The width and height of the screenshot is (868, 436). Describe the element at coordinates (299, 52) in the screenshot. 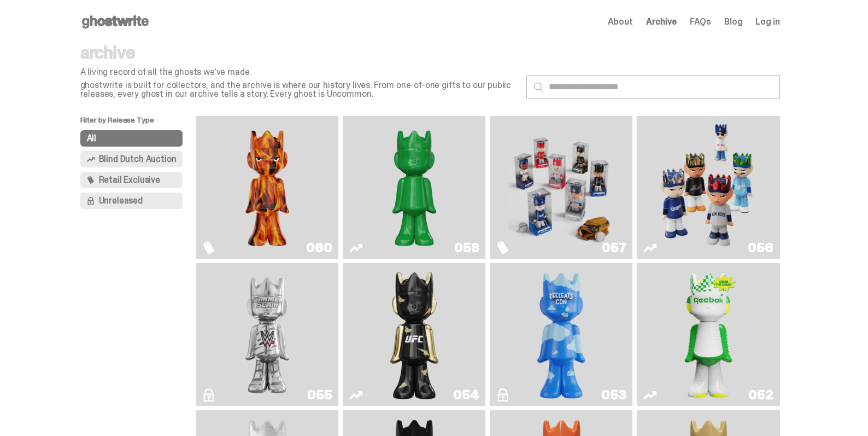

I see `p: archive` at that location.